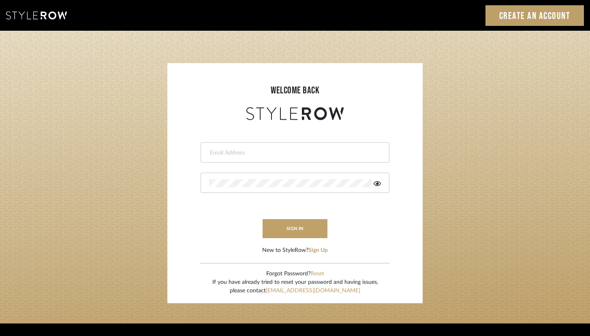 This screenshot has width=590, height=336. I want to click on a: Create an Account, so click(534, 15).